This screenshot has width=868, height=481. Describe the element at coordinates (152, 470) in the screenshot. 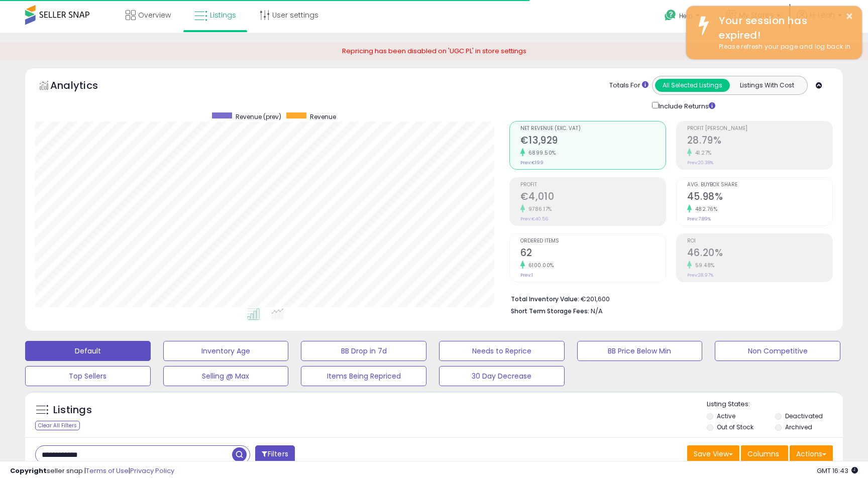

I see `a: Privacy Policy` at that location.